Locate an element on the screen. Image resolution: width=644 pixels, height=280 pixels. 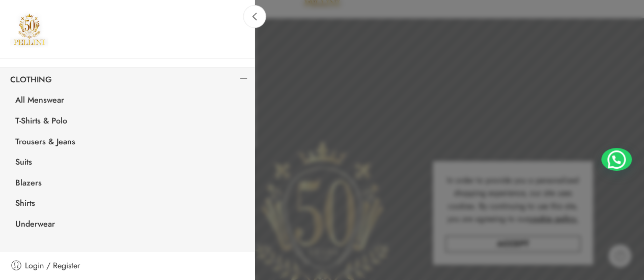
a: Login / Register is located at coordinates (128, 266).